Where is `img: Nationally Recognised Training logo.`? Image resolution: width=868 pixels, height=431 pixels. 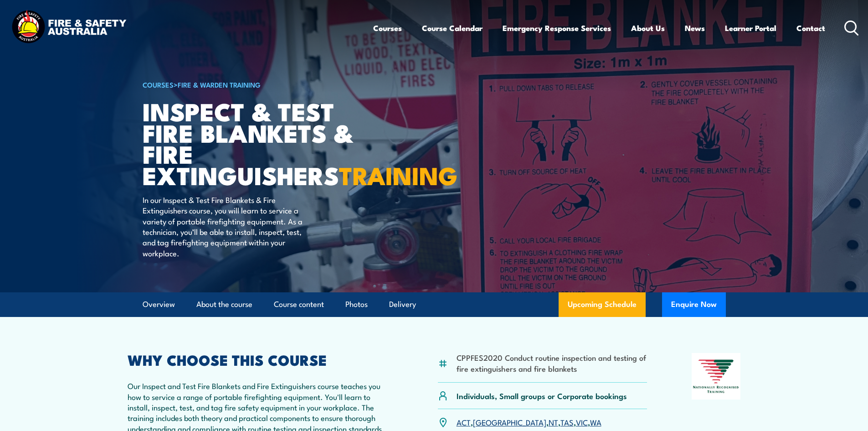
img: Nationally Recognised Training logo. is located at coordinates (717, 376).